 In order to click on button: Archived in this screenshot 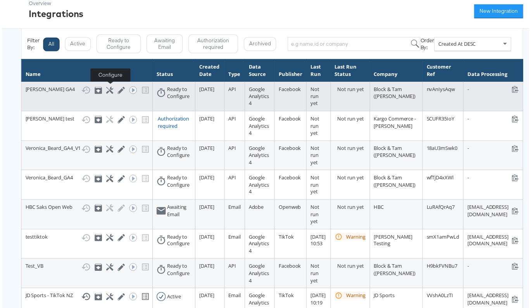, I will do `click(260, 44)`.